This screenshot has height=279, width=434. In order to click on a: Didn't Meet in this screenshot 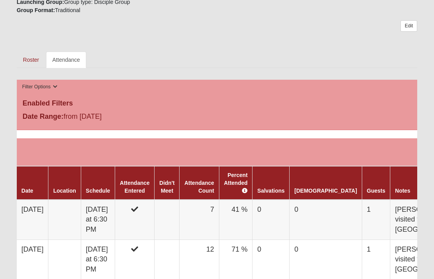, I will do `click(167, 187)`.